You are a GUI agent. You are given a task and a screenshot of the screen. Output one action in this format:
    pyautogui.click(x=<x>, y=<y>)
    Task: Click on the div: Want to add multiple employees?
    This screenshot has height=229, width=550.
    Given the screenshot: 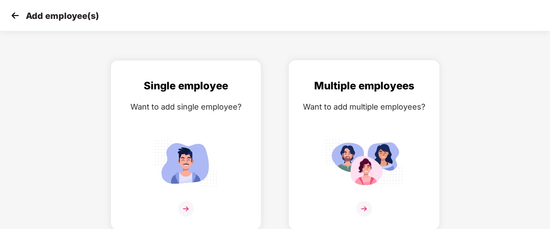 What is the action you would take?
    pyautogui.click(x=364, y=107)
    